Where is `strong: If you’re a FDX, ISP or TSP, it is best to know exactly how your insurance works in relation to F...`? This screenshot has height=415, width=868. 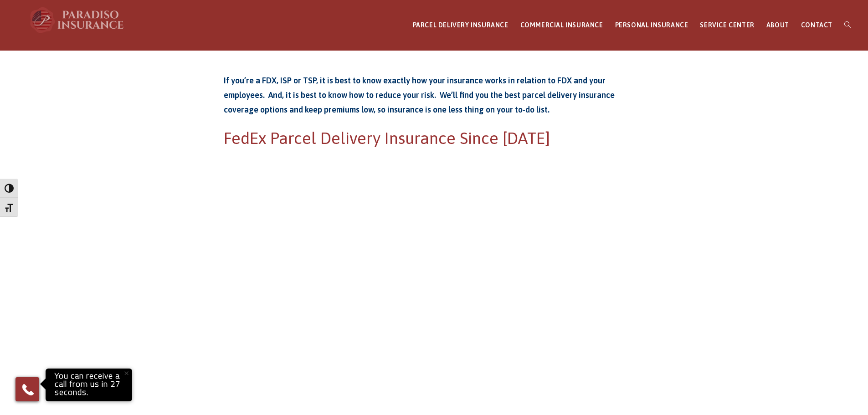 strong: If you’re a FDX, ISP or TSP, it is best to know exactly how your insurance works in relation to F... is located at coordinates (419, 96).